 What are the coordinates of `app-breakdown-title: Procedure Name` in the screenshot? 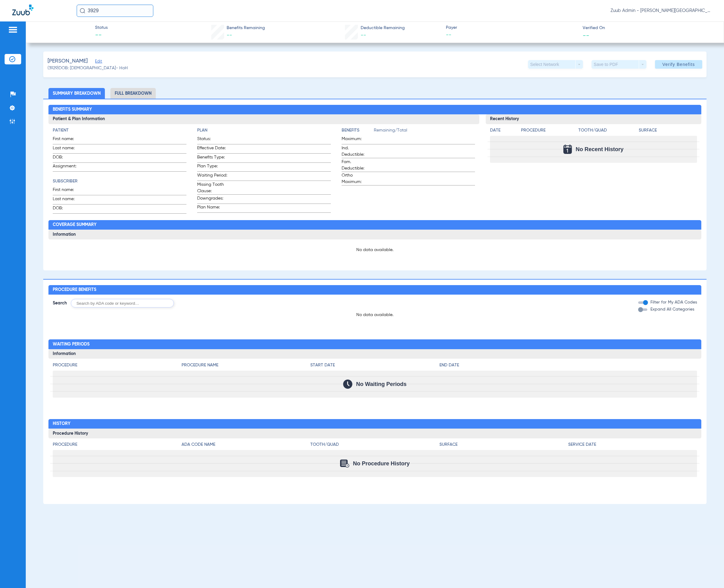 It's located at (246, 366).